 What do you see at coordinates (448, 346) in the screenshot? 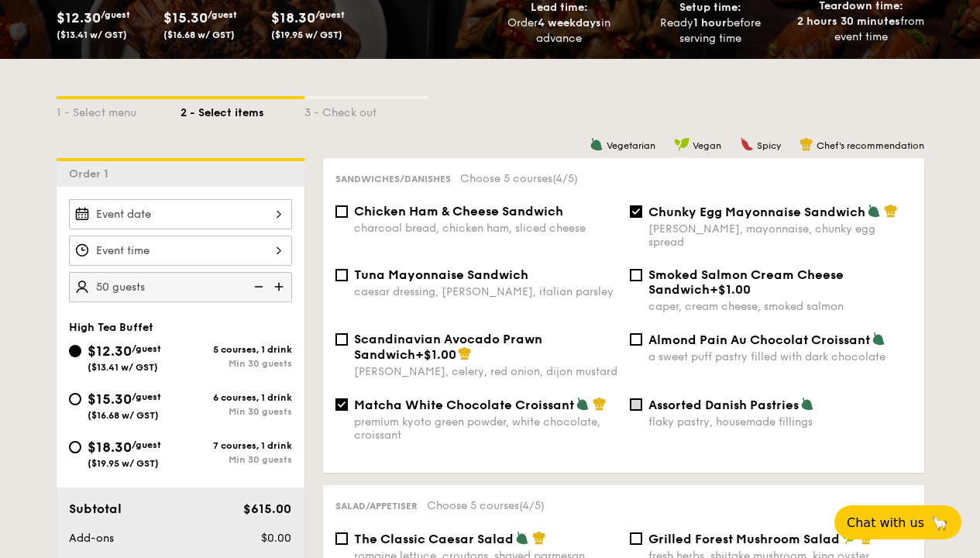
I see `span: Scandinavian Avocado Prawn Sandwich` at bounding box center [448, 346].